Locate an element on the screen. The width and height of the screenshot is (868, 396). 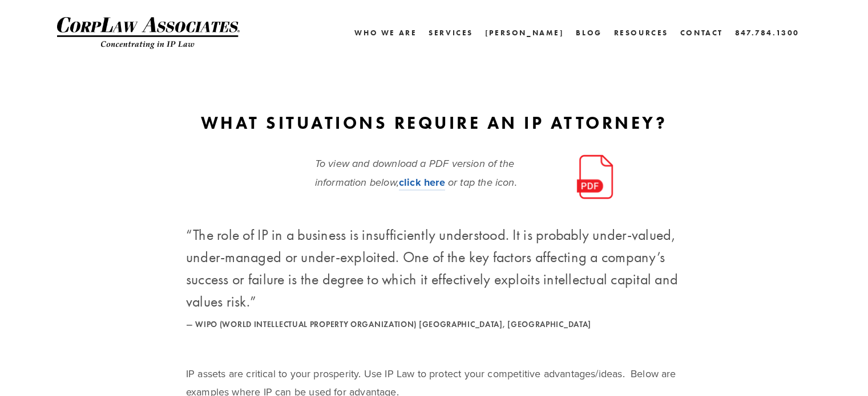
em: or tap the icon. is located at coordinates (482, 183).